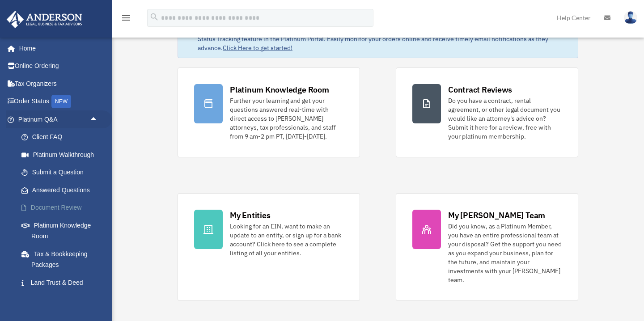  What do you see at coordinates (287, 119) in the screenshot?
I see `div: Further your learning and get your questions answered real-time with direct access to [PERSON_NAM...` at bounding box center [287, 119].